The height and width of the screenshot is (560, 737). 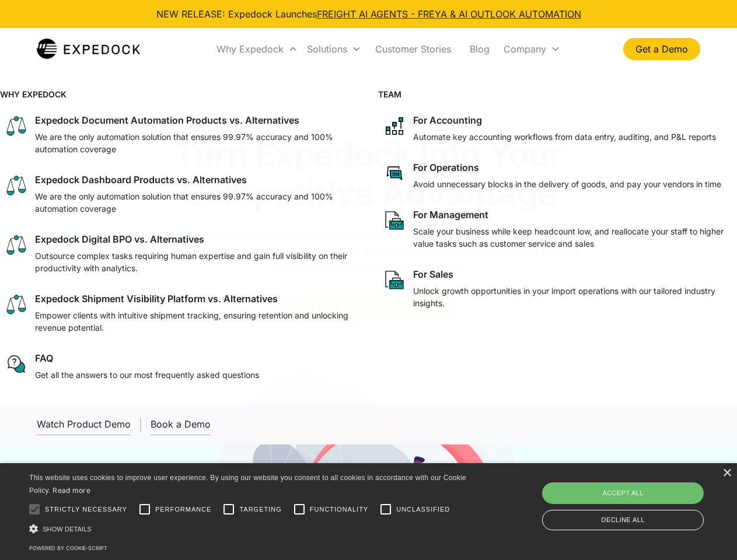 What do you see at coordinates (250, 529) in the screenshot?
I see `div: Show details` at bounding box center [250, 529].